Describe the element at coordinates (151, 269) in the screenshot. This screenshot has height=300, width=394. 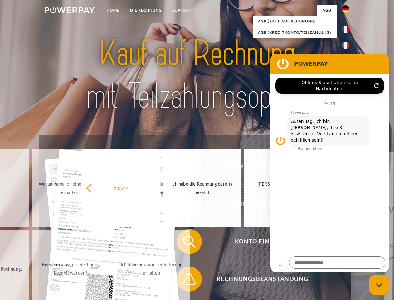
I see `div: Ich habe nur eine Teillieferung erhalten` at that location.